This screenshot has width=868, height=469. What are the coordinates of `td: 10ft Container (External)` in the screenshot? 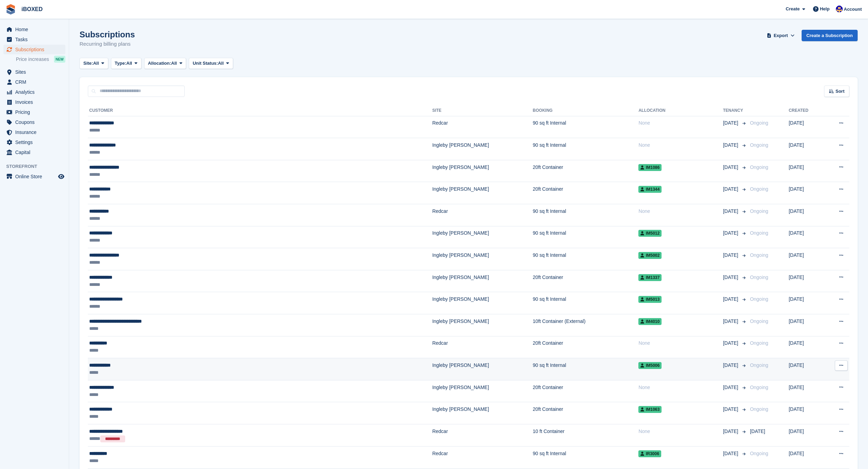 It's located at (586, 325).